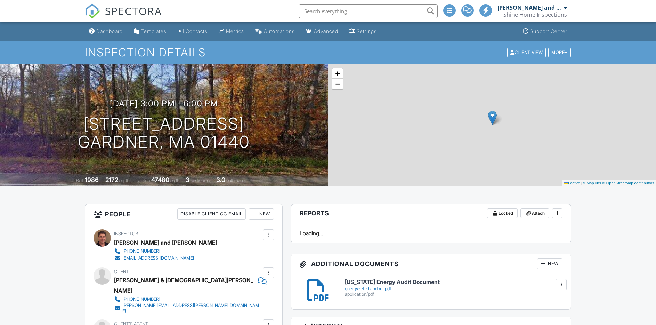  What do you see at coordinates (572, 183) in the screenshot?
I see `a: Leaflet` at bounding box center [572, 183].